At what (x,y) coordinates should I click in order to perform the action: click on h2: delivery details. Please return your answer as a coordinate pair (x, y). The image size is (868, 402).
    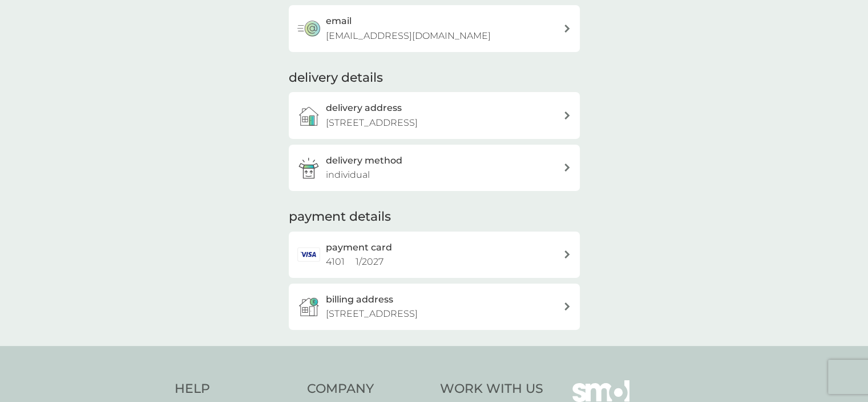
    Looking at the image, I should click on (336, 78).